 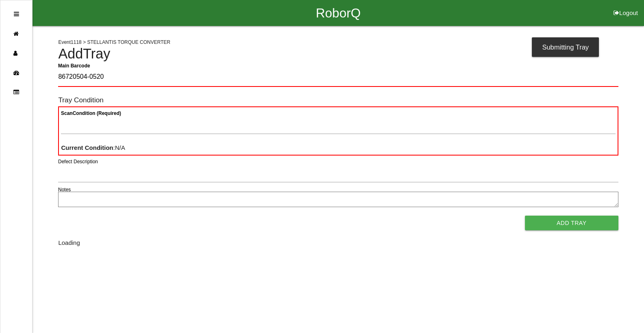 I want to click on div: Submitting Tray, so click(x=565, y=47).